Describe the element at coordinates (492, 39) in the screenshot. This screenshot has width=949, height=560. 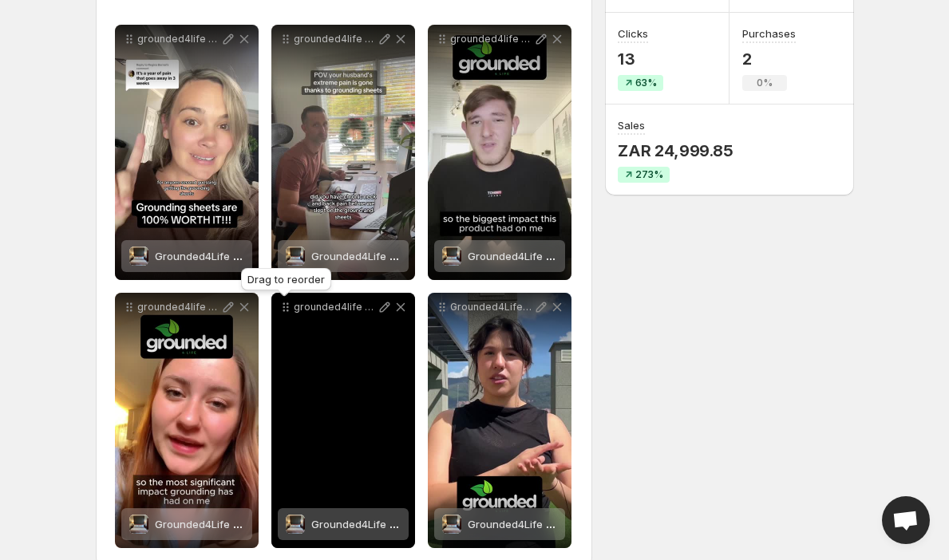
I see `p: grounded4life new review video 2` at that location.